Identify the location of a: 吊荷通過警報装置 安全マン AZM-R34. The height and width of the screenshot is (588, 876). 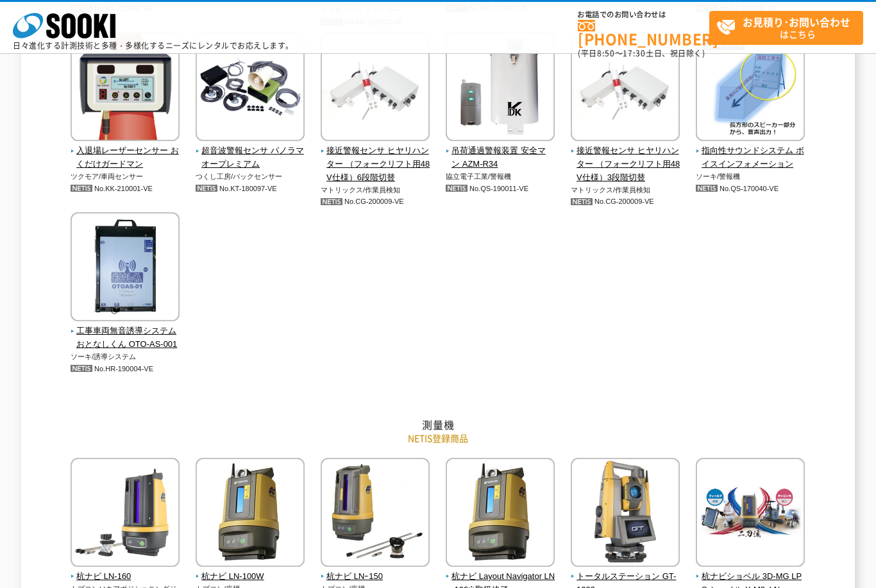
(500, 152).